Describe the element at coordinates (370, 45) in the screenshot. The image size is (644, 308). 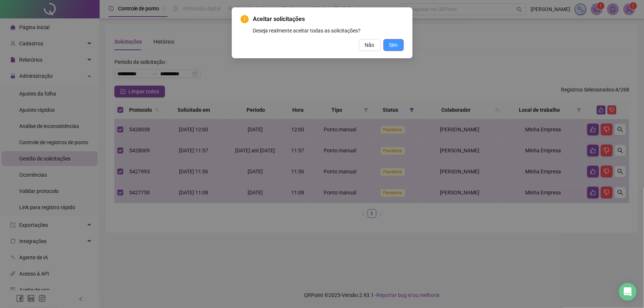
I see `span: Não` at that location.